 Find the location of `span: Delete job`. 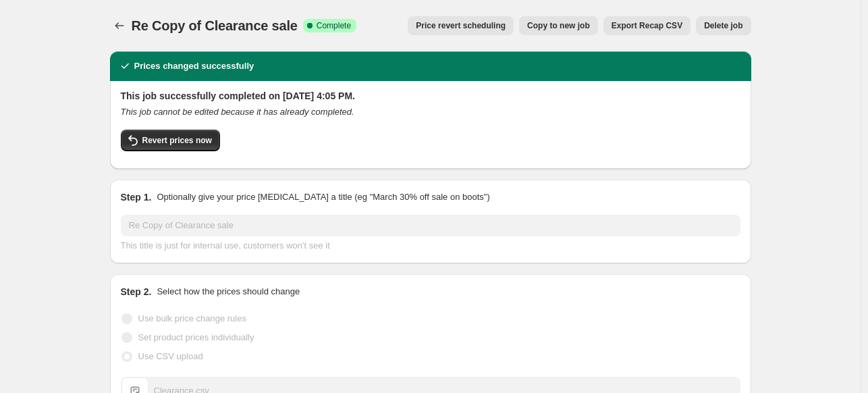

span: Delete job is located at coordinates (723, 26).